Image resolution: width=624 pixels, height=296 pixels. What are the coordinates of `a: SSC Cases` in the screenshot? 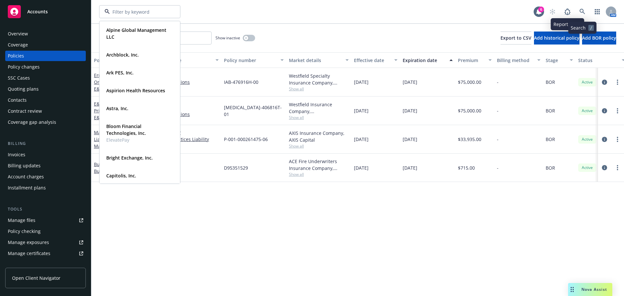 It's located at (45, 78).